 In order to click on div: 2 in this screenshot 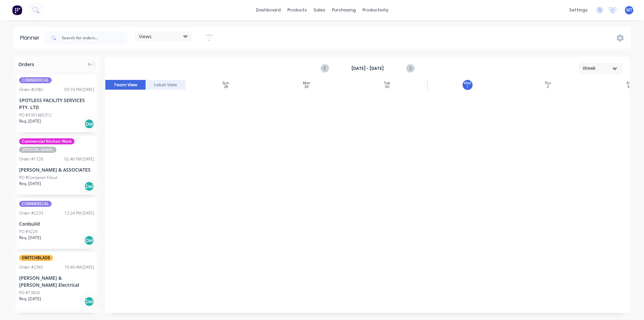, I will do `click(548, 87)`.